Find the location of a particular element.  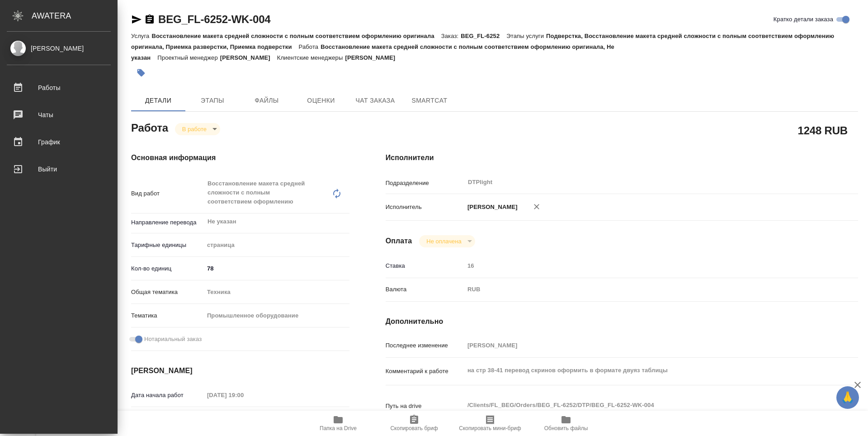

a: BEG_FL-6252-WK-004 is located at coordinates (214, 19).